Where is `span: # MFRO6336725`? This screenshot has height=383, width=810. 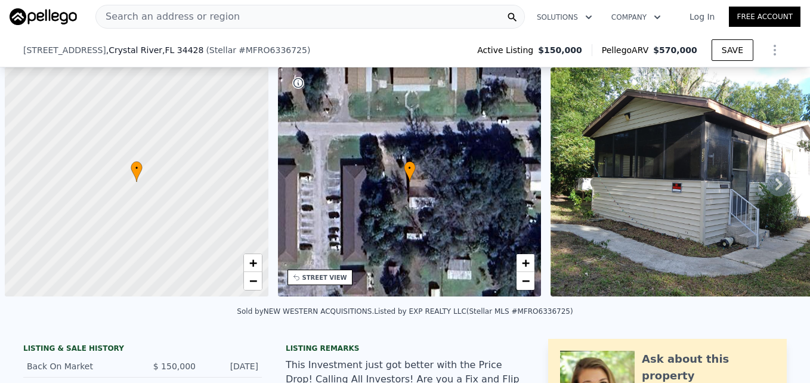
span: # MFRO6336725 is located at coordinates (272, 50).